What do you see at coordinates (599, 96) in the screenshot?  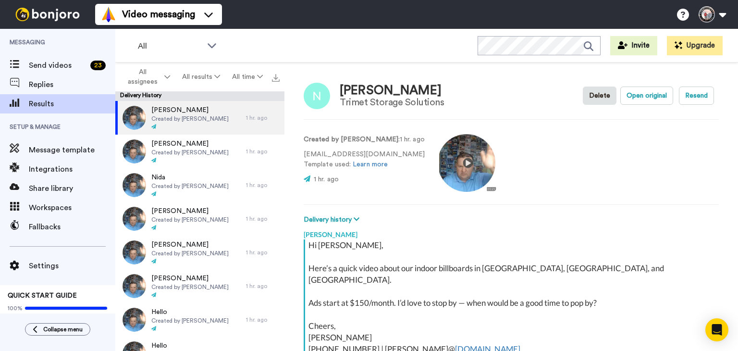 I see `button: Delete` at bounding box center [599, 96].